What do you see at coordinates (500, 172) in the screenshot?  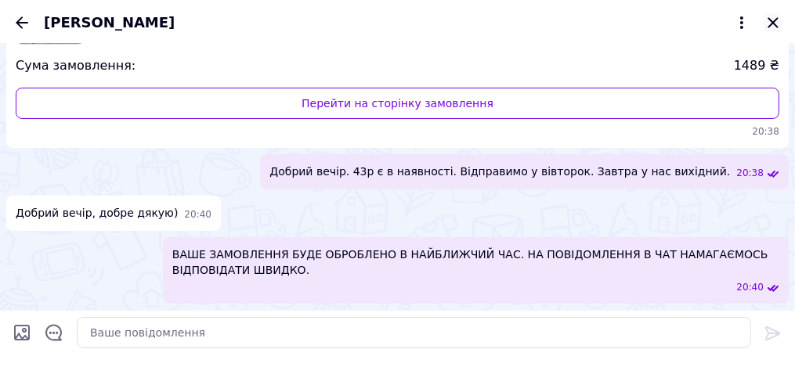 I see `span: Добрий вечір. 43р є в наявності. Відправимо у вівторок. Завтра у нас вихідний.` at bounding box center [500, 172].